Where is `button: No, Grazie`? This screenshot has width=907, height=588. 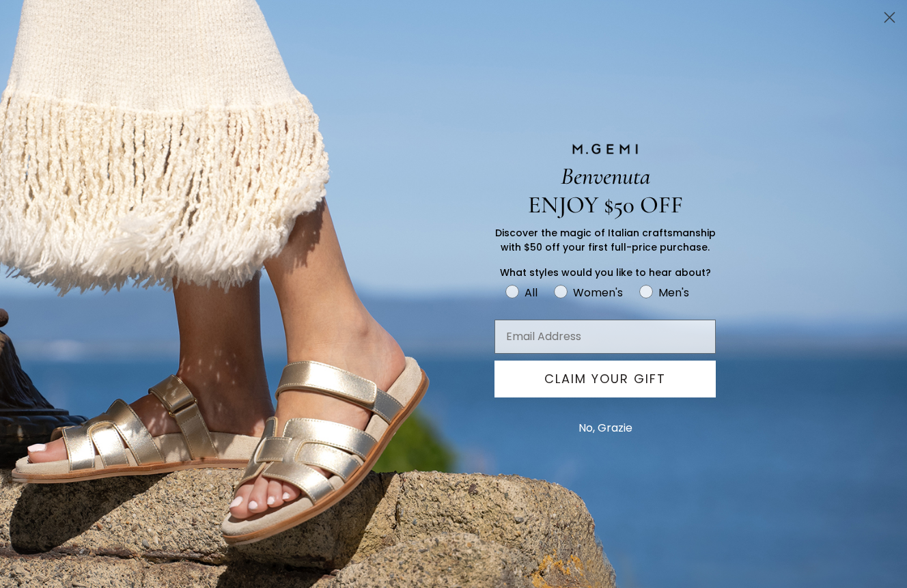 button: No, Grazie is located at coordinates (605, 428).